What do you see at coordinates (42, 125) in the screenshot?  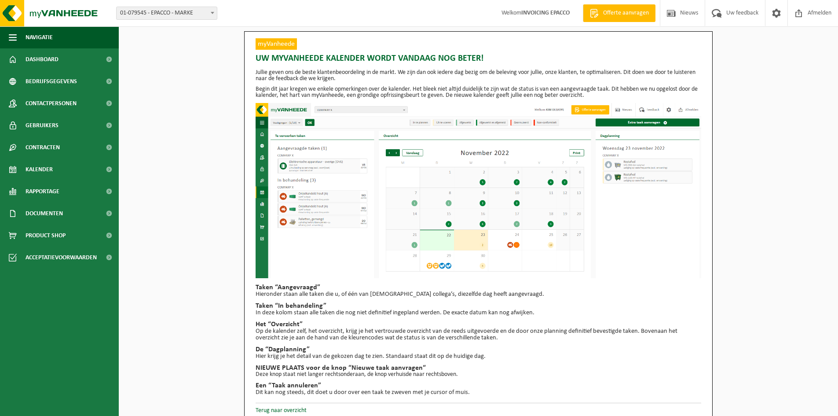 I see `span: Gebruikers` at bounding box center [42, 125].